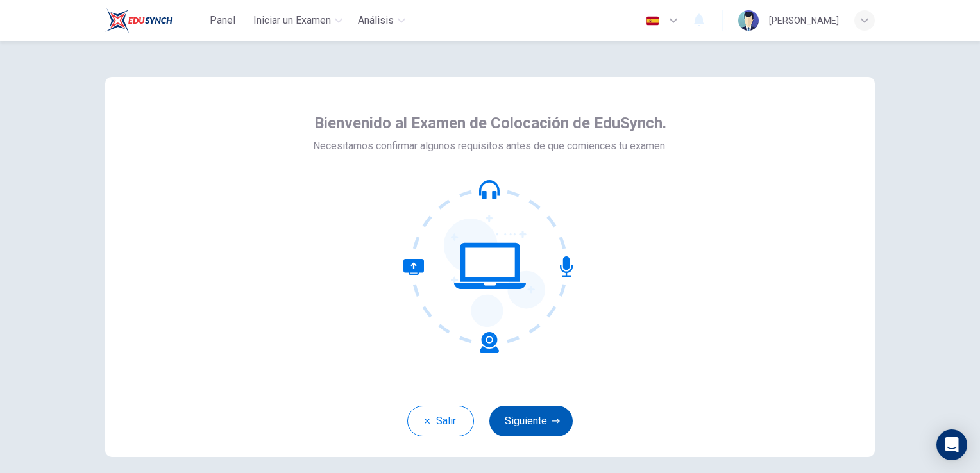  What do you see at coordinates (531, 421) in the screenshot?
I see `button: Siguiente` at bounding box center [531, 421].